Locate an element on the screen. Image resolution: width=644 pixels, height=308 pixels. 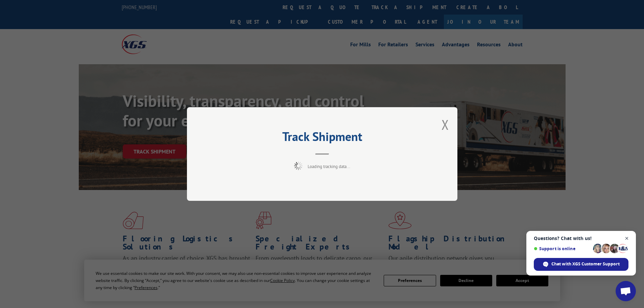
span: Chat with XGS Customer Support is located at coordinates (586, 264).